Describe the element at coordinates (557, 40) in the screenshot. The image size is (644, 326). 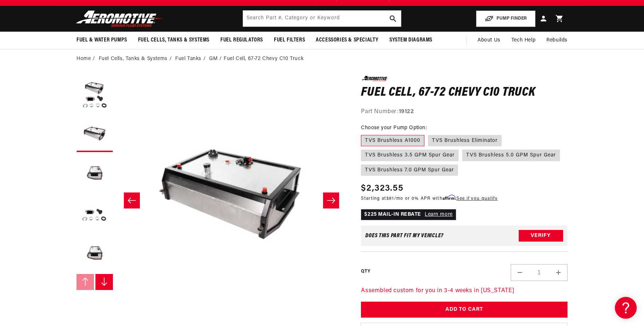
I see `span: Rebuilds` at that location.